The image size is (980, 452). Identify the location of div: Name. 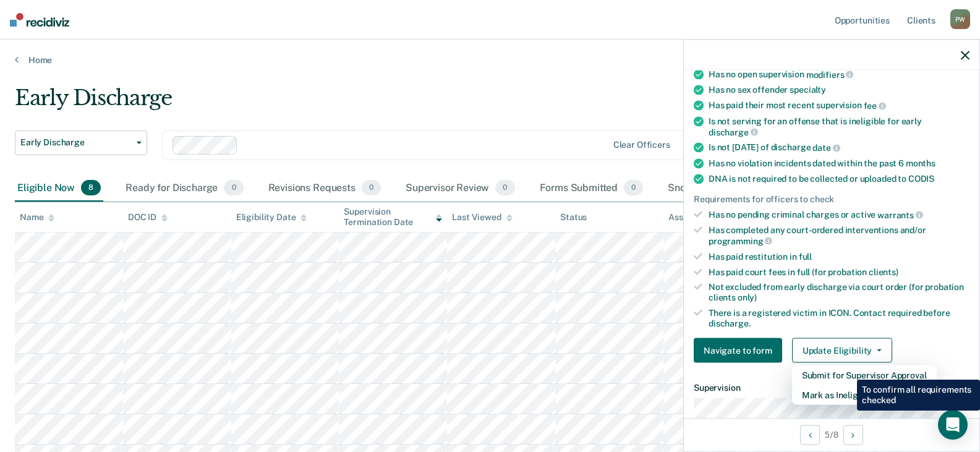
(37, 217).